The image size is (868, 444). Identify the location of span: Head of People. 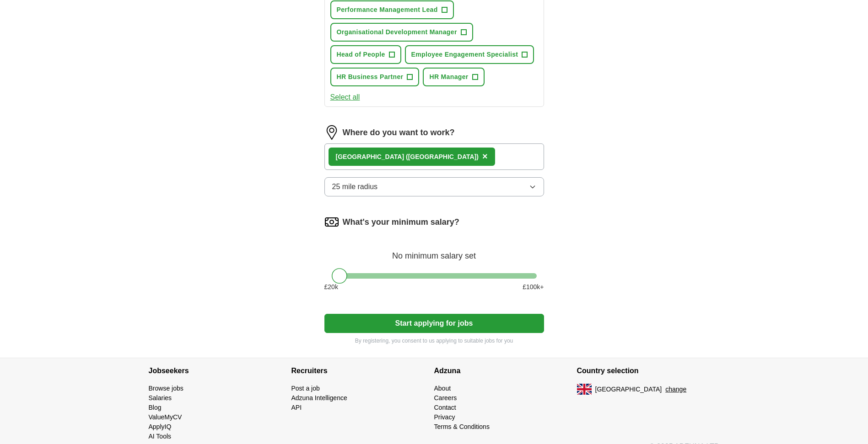
(361, 55).